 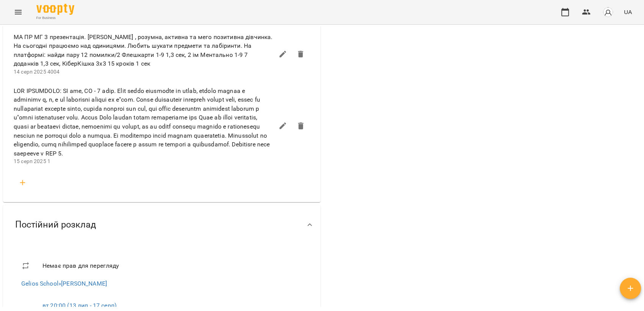 I want to click on button: Menu, so click(x=18, y=12).